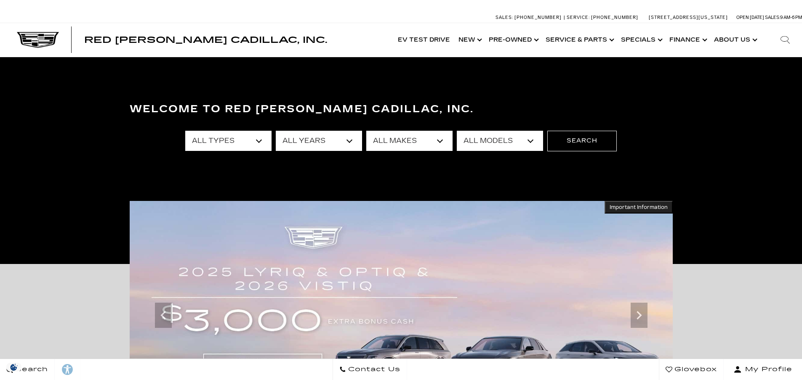 The width and height of the screenshot is (802, 380). What do you see at coordinates (500, 141) in the screenshot?
I see `select: Filter by model` at bounding box center [500, 141].